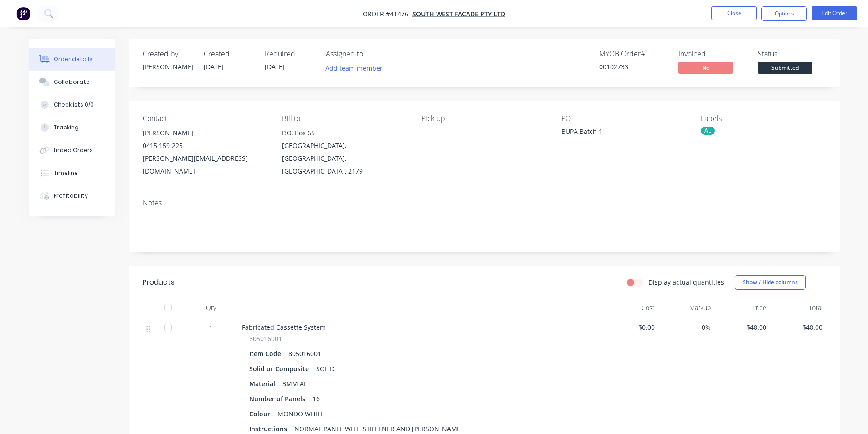 The image size is (868, 434). I want to click on button: Order details, so click(72, 59).